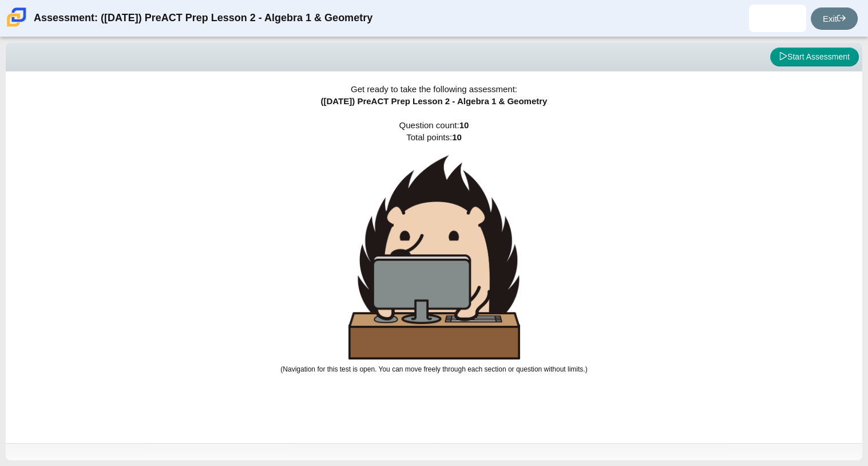 This screenshot has width=868, height=466. Describe the element at coordinates (434, 369) in the screenshot. I see `small: (Navigation for this test is open. You can move freely through each section or question without l...` at that location.